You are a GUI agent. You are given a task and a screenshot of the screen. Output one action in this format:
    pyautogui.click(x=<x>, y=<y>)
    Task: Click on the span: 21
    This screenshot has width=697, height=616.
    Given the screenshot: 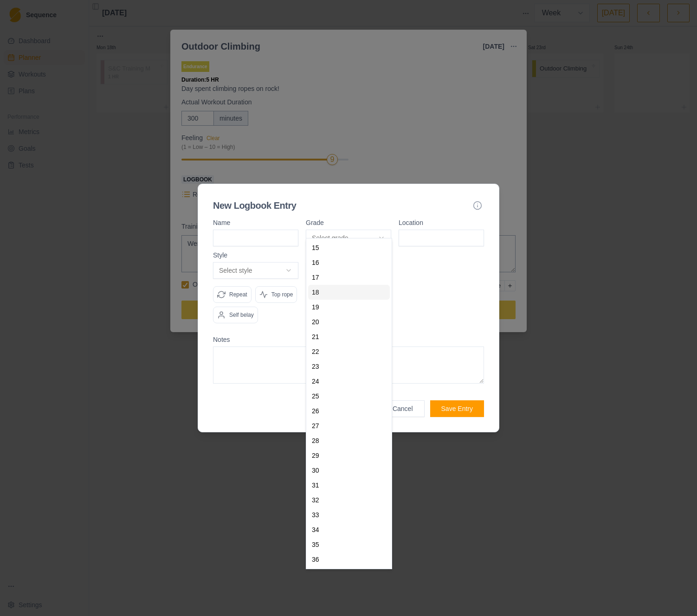 What is the action you would take?
    pyautogui.click(x=316, y=337)
    